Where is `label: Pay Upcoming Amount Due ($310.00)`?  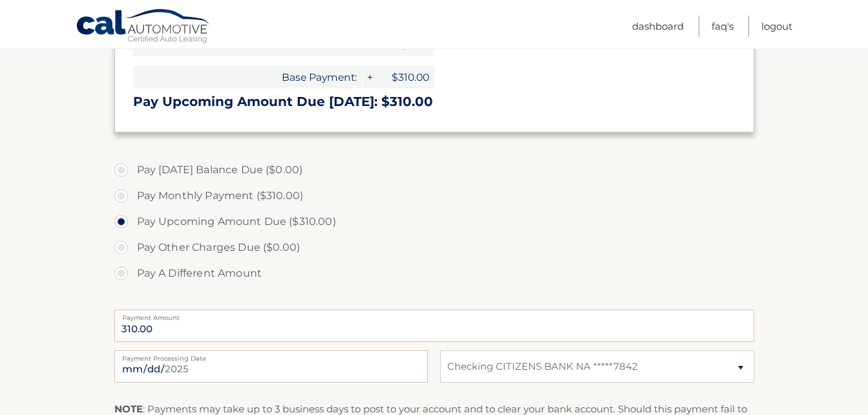 label: Pay Upcoming Amount Due ($310.00) is located at coordinates (435, 222).